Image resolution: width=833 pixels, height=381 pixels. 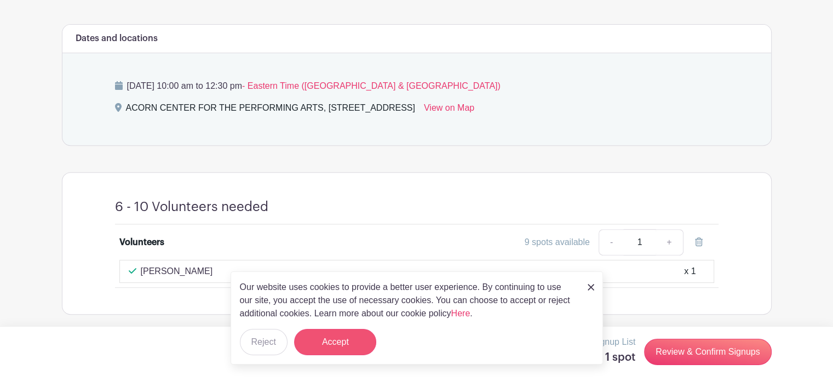 What do you see at coordinates (707, 352) in the screenshot?
I see `a: Review & Confirm Signups` at bounding box center [707, 352].